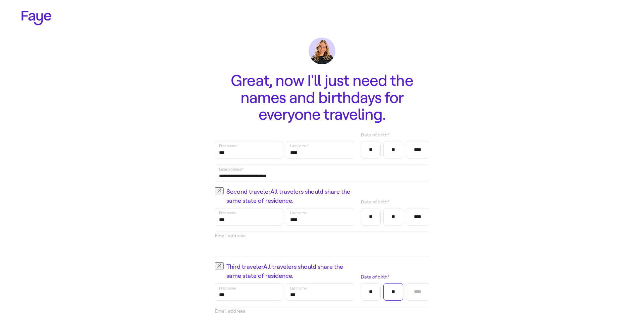 This screenshot has width=644, height=313. Describe the element at coordinates (219, 191) in the screenshot. I see `button: Second travelerAll travelers should share the same state of residence.` at that location.